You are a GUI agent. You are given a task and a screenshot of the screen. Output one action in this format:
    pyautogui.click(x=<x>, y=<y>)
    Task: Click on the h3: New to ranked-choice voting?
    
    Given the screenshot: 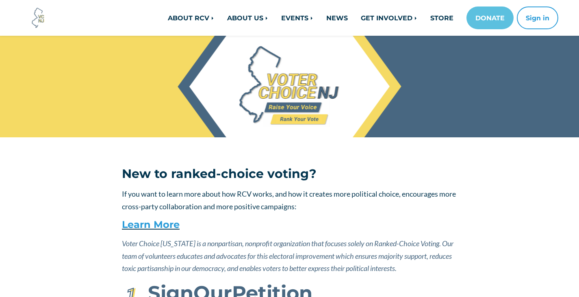 What is the action you would take?
    pyautogui.click(x=290, y=174)
    